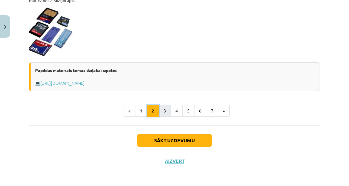 This screenshot has height=186, width=349. Describe the element at coordinates (177, 111) in the screenshot. I see `button: 4` at that location.